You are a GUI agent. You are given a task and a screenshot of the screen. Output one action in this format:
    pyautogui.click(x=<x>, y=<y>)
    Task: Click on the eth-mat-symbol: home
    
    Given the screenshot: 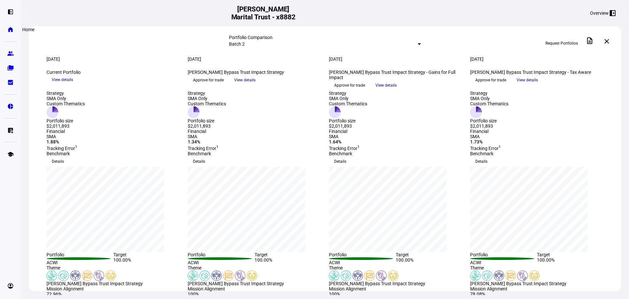 What is the action you would take?
    pyautogui.click(x=10, y=29)
    